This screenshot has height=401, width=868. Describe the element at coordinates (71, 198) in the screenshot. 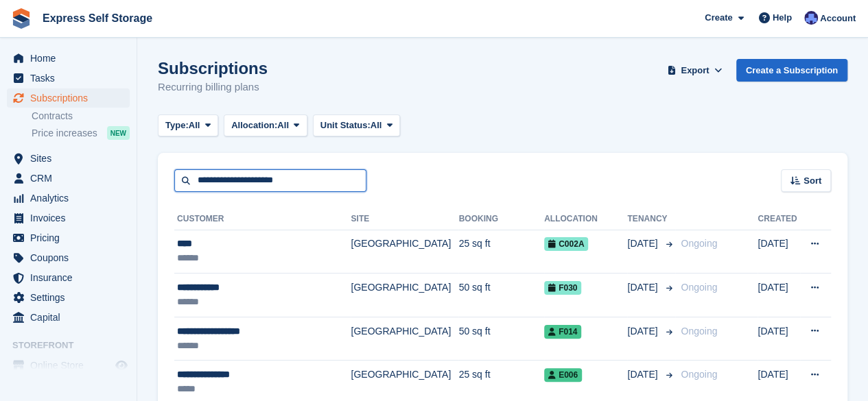

I see `span: Analytics` at that location.